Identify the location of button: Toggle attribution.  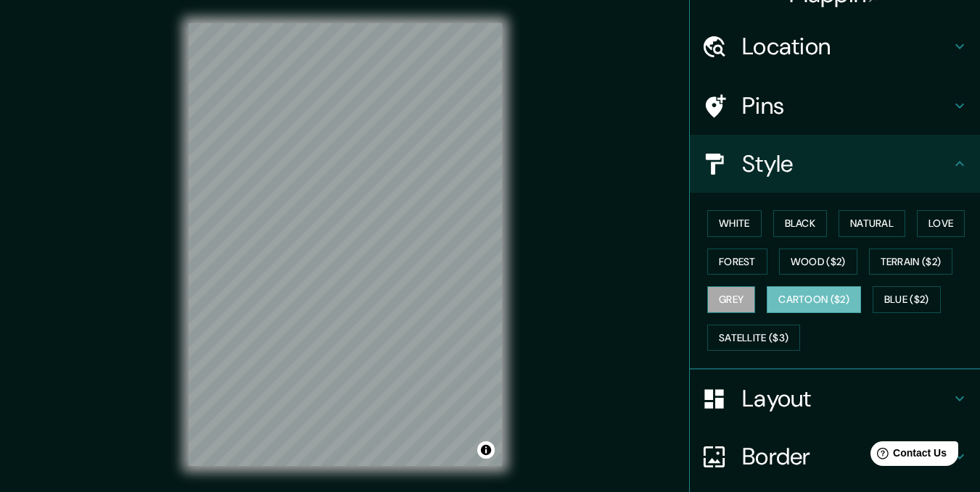
(486, 450).